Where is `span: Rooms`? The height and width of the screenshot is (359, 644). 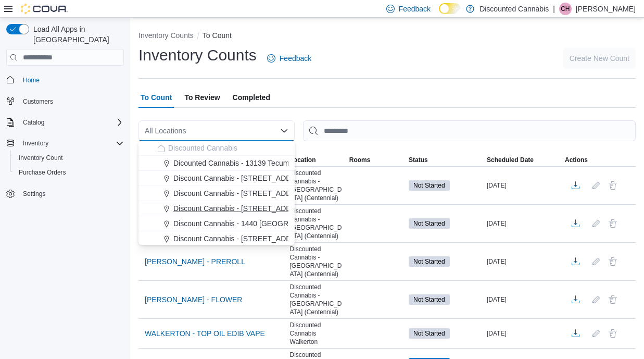 span: Rooms is located at coordinates (359, 160).